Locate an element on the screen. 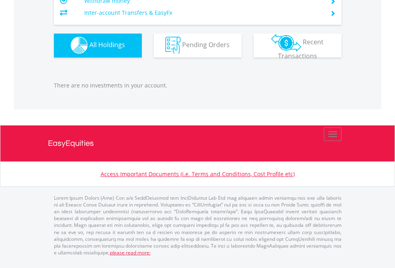  img: pending_instructions-wht.png is located at coordinates (173, 45).